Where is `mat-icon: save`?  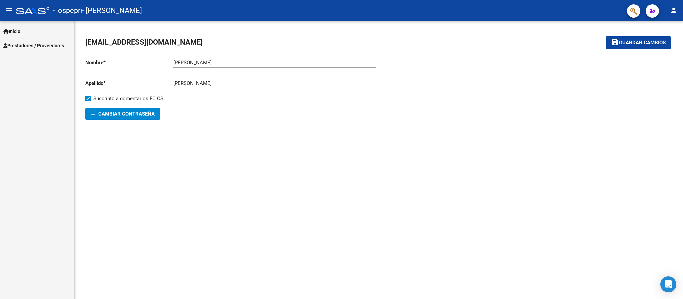
mat-icon: save is located at coordinates (615, 42).